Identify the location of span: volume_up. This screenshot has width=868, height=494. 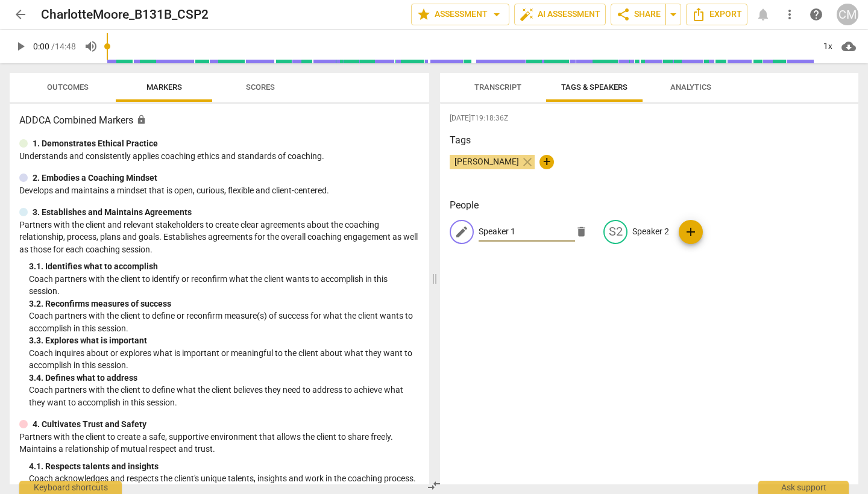
(91, 47).